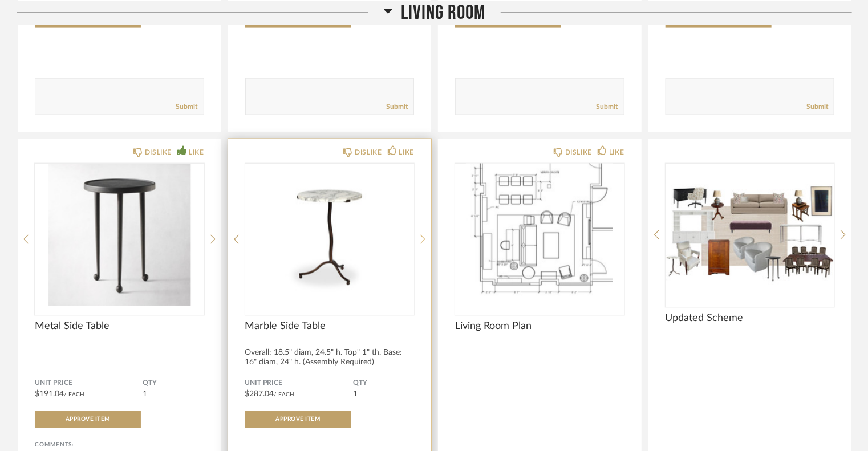 The image size is (868, 451). Describe the element at coordinates (260, 395) in the screenshot. I see `span: $287.04` at that location.